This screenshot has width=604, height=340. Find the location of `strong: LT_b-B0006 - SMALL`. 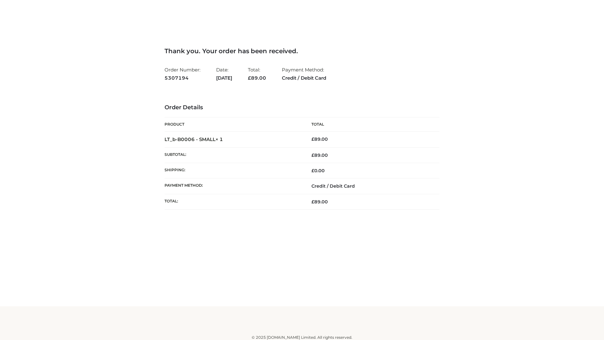

strong: LT_b-B0006 - SMALL is located at coordinates (194, 139).